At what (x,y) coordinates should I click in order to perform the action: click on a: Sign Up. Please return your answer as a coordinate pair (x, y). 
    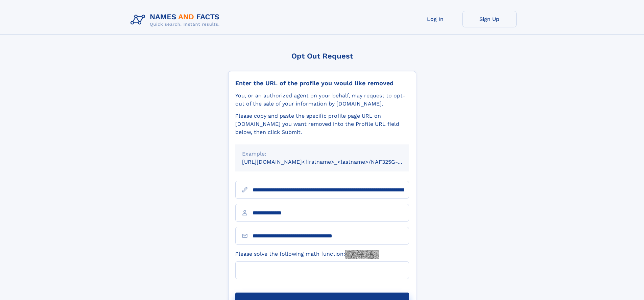
    Looking at the image, I should click on (490, 19).